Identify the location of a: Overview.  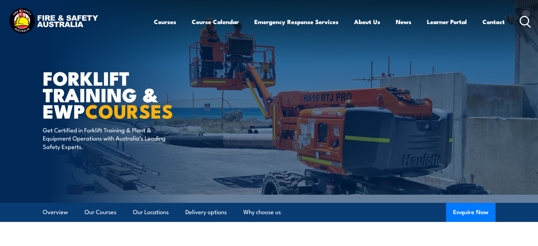
(55, 212).